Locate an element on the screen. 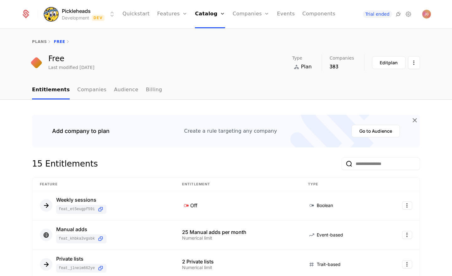 This screenshot has height=276, width=452. img: Jeff Gordon is located at coordinates (427, 14).